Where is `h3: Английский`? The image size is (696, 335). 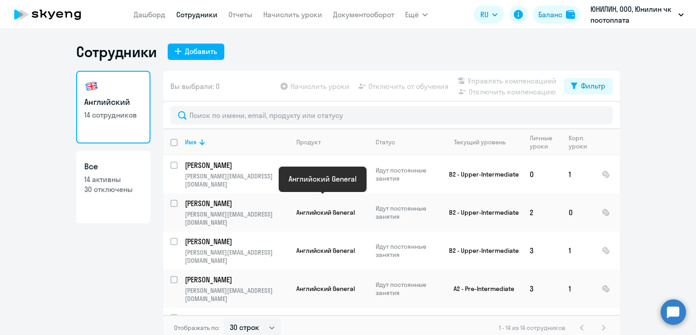 h3: Английский is located at coordinates (113, 102).